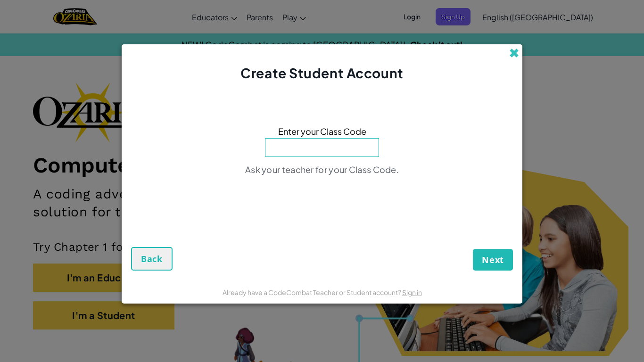 Image resolution: width=644 pixels, height=362 pixels. What do you see at coordinates (322, 72) in the screenshot?
I see `span: Create Student Account` at bounding box center [322, 72].